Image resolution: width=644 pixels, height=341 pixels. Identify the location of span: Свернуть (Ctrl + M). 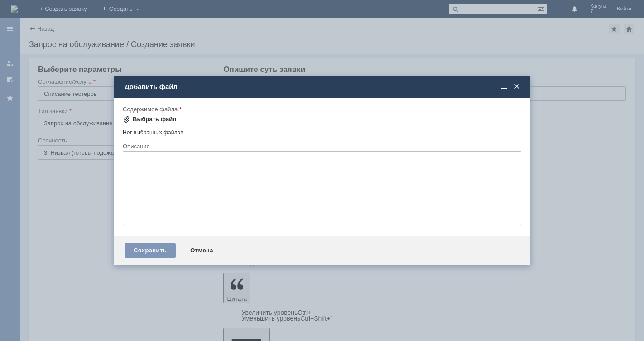
(504, 87).